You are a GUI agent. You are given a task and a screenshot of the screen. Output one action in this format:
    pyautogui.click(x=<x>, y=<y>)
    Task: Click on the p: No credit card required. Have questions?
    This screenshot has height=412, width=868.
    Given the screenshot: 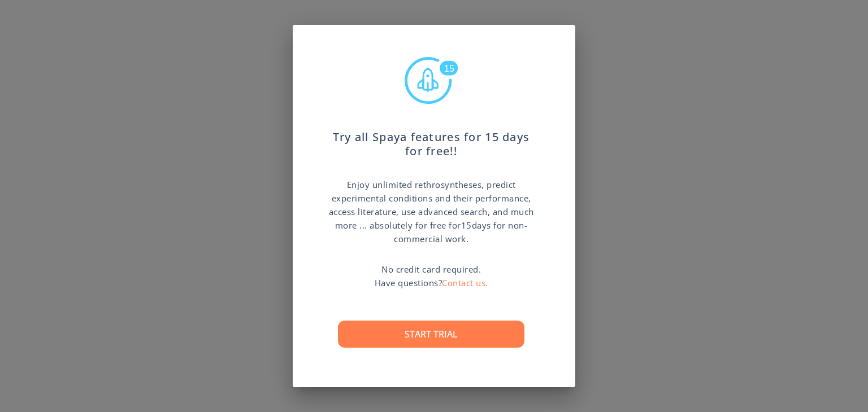 What is the action you would take?
    pyautogui.click(x=431, y=276)
    